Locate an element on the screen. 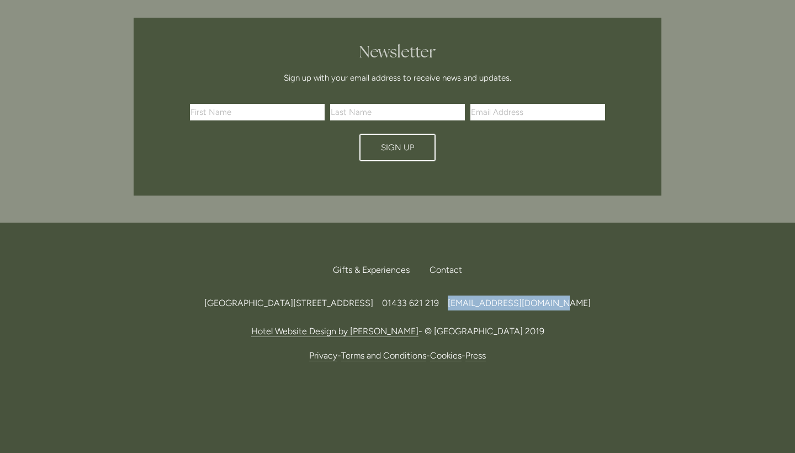 The height and width of the screenshot is (453, 795). input: Last Name is located at coordinates (398, 112).